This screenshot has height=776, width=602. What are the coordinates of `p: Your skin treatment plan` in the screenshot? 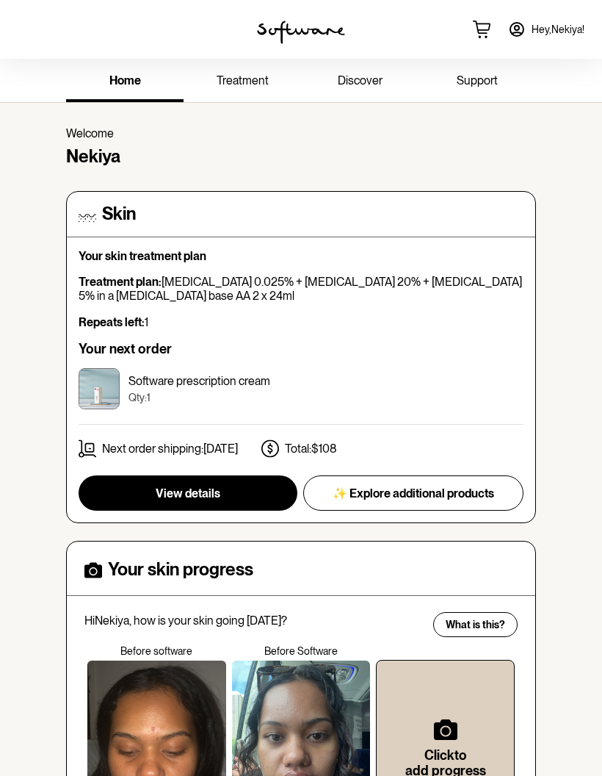 It's located at (301, 256).